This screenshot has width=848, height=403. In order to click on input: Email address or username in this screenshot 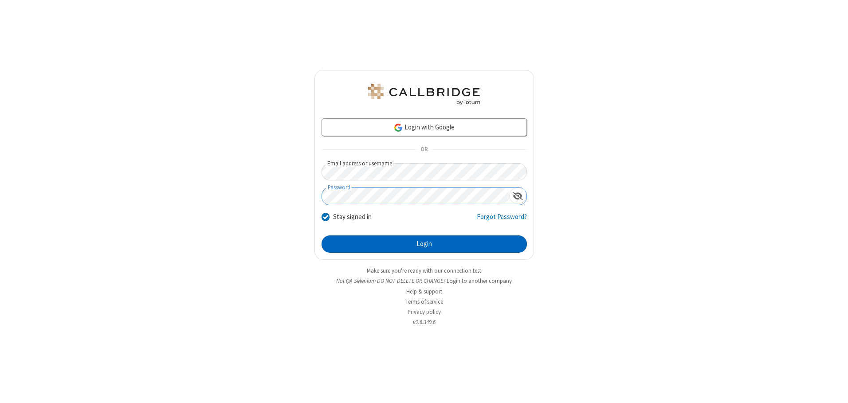, I will do `click(424, 172)`.